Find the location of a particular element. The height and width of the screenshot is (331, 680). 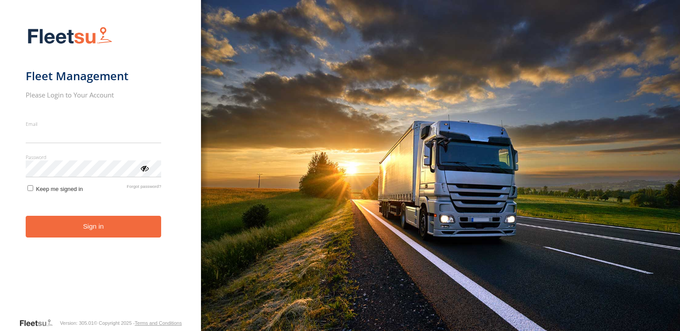

a: Terms and Conditions is located at coordinates (158, 323).